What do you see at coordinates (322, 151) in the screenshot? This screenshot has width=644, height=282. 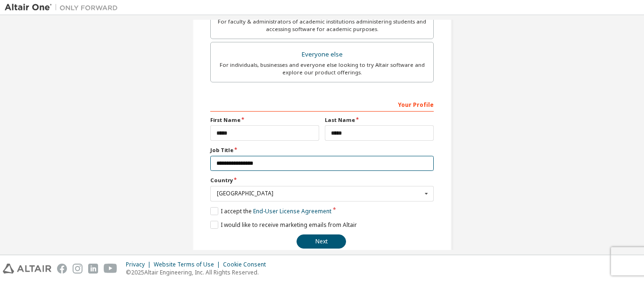 I see `label: Job Title` at bounding box center [322, 151].